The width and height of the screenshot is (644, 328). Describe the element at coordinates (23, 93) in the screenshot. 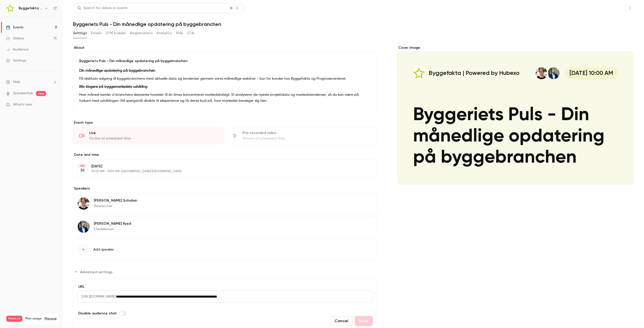

I see `a: SpeakerHub` at that location.